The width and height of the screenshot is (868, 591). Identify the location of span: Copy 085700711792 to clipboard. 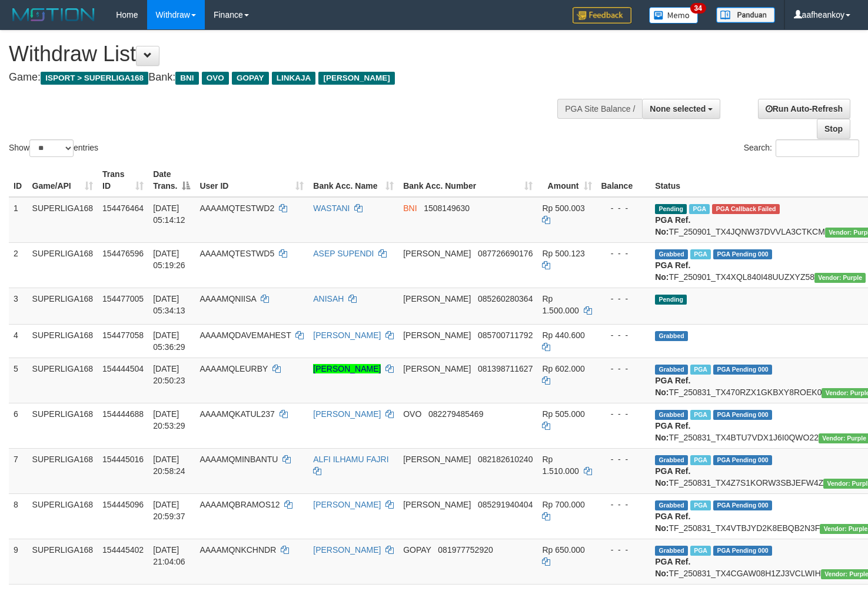
(505, 335).